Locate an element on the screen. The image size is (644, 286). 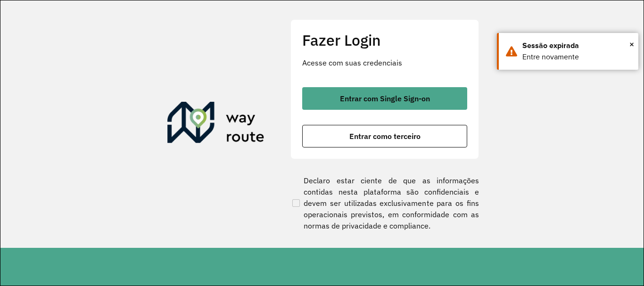
img: Roteirizador AmbevTech is located at coordinates (216, 124).